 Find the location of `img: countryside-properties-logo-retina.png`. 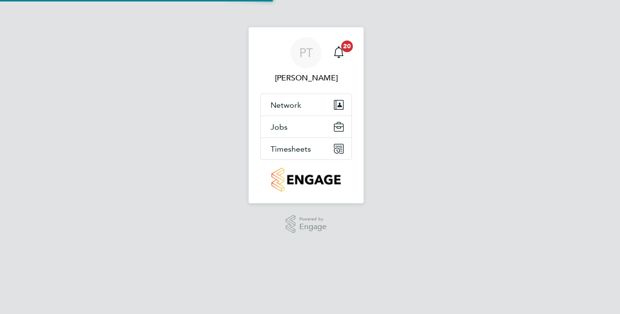

img: countryside-properties-logo-retina.png is located at coordinates (306, 180).